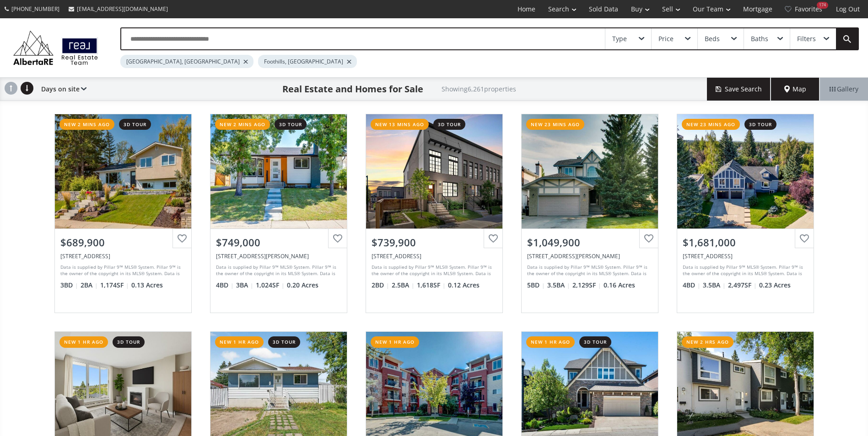 This screenshot has width=868, height=436. What do you see at coordinates (403, 286) in the screenshot?
I see `span: 2.5 BA` at bounding box center [403, 286].